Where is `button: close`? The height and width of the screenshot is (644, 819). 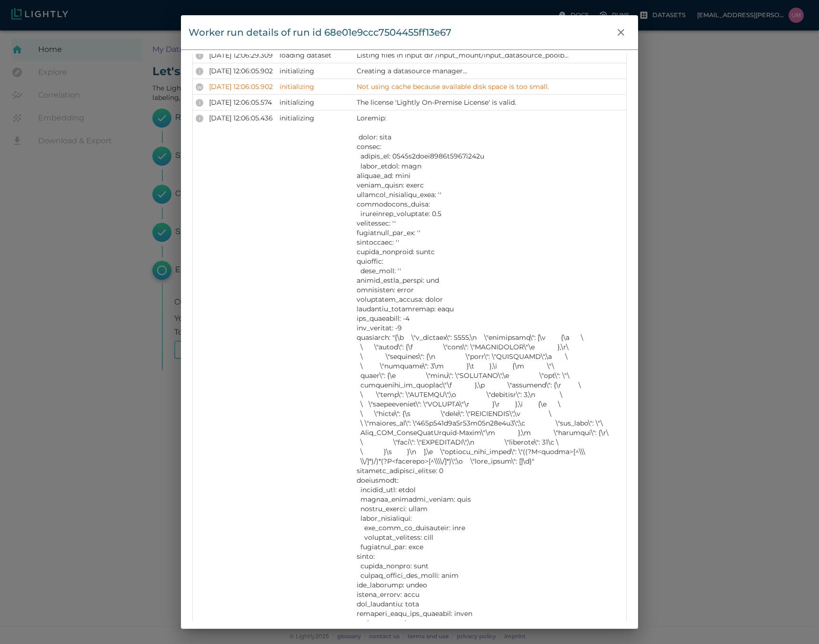
button: close is located at coordinates (620, 33).